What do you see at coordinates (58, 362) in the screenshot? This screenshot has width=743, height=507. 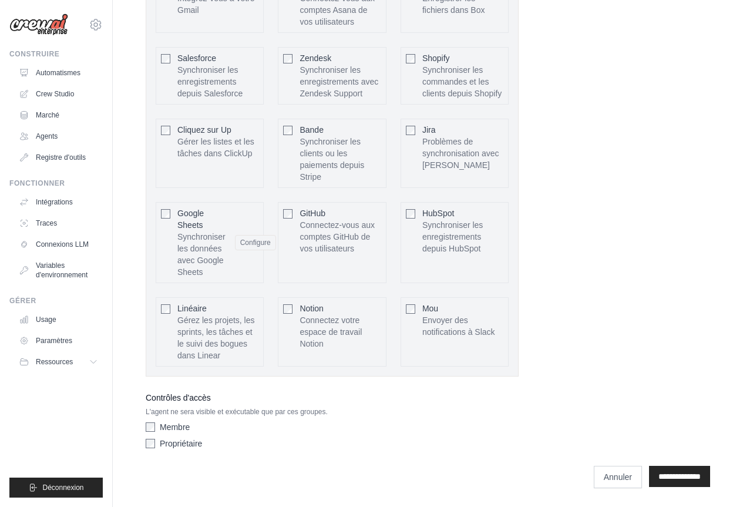 I see `button: Ressources` at bounding box center [58, 362].